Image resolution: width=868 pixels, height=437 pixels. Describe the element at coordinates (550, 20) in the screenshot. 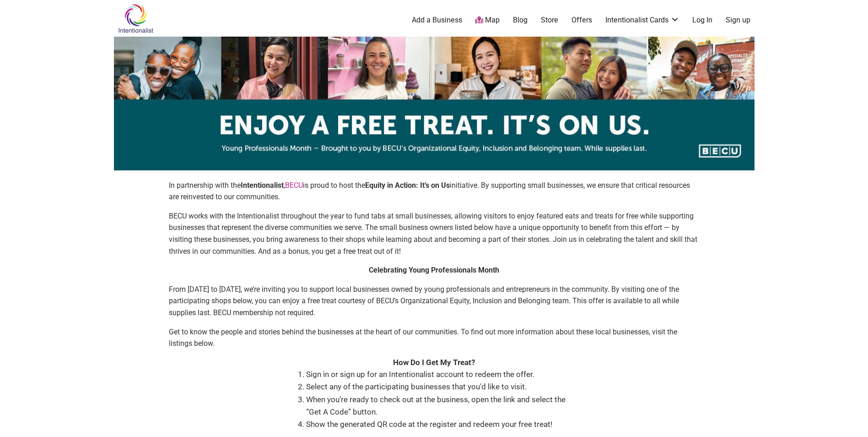

I see `a: Store` at that location.